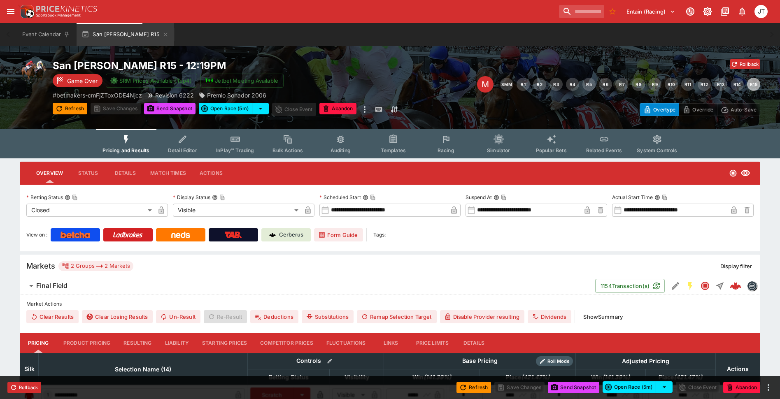 Image resolution: width=780 pixels, height=399 pixels. Describe the element at coordinates (736, 286) in the screenshot. I see `div: 4bf6f45e-b0d0-4a32-ab87-1ac2145dcfd8` at that location.